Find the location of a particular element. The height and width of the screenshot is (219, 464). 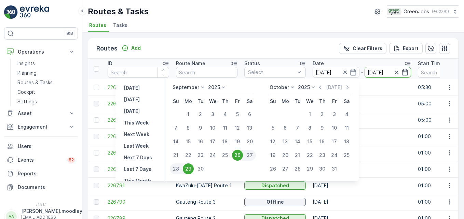

p: Clear Filters is located at coordinates (367, 49).